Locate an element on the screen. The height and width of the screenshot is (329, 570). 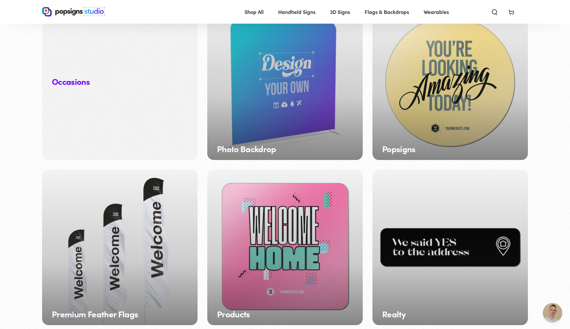
span: Shop All is located at coordinates (254, 12).